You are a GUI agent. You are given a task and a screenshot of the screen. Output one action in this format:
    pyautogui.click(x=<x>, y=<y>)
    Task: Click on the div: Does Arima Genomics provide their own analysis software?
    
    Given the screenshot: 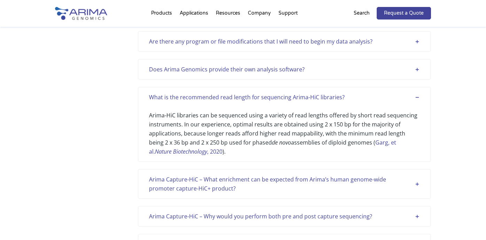 What is the action you would take?
    pyautogui.click(x=284, y=69)
    